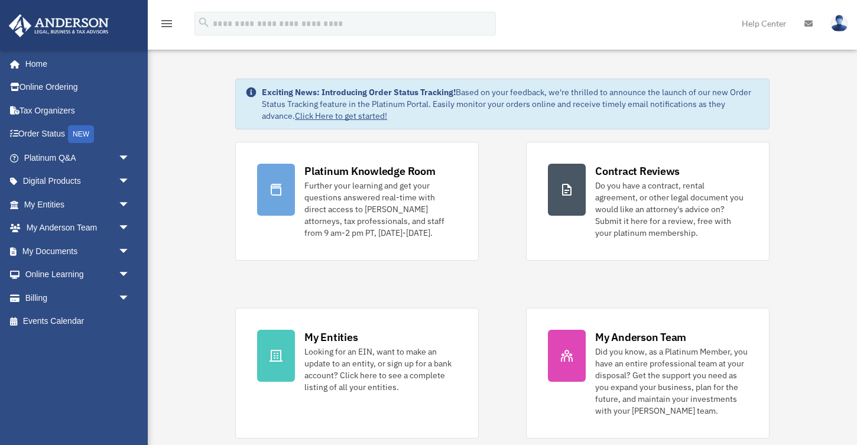 The image size is (857, 445). I want to click on a: Platinum Q&Aarrow_drop_down, so click(78, 158).